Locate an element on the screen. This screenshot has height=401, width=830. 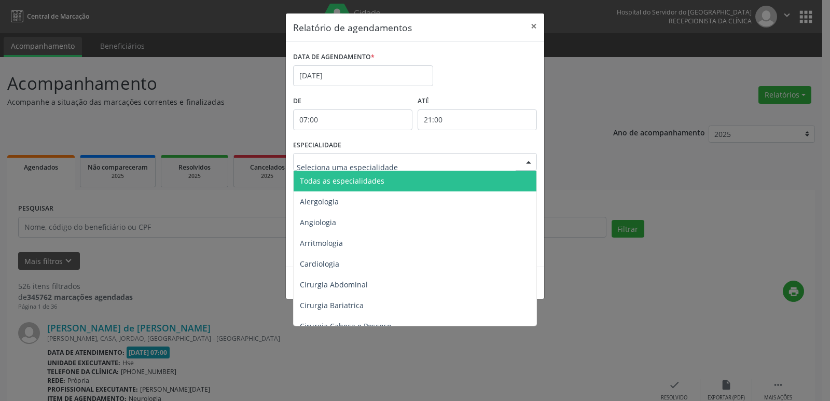
span: Todas as especialidades is located at coordinates (342, 180).